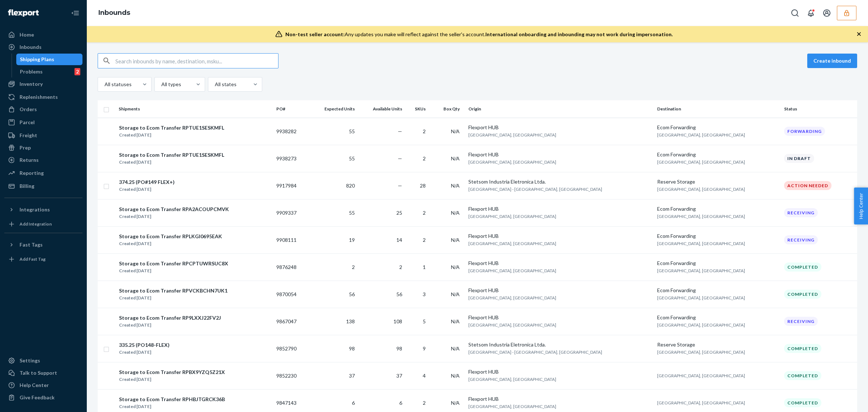 This screenshot has height=412, width=868. I want to click on div: Forwarding, so click(804, 131).